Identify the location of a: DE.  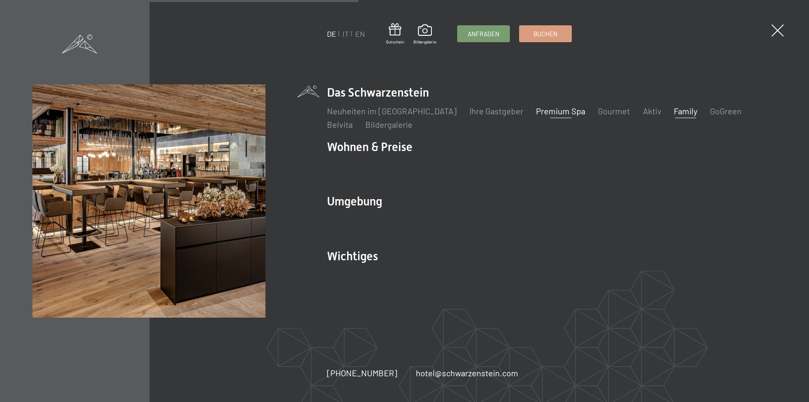
(332, 34).